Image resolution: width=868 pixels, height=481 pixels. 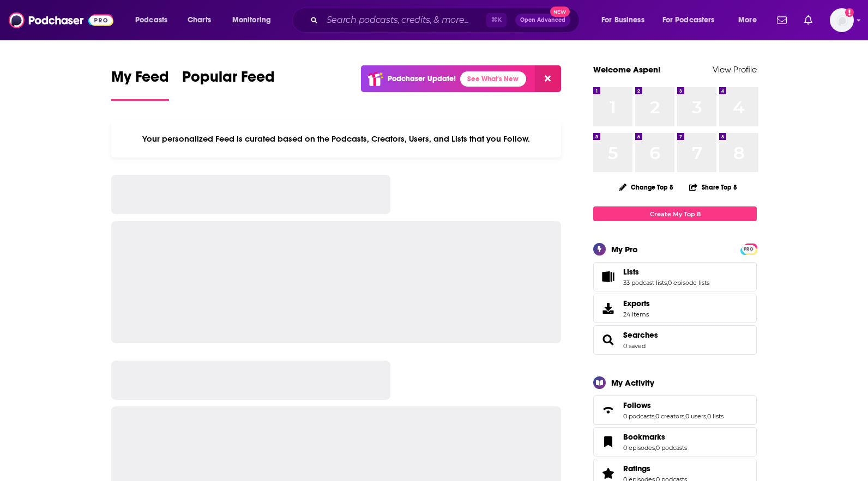 I want to click on button: Share Top 8, so click(x=713, y=187).